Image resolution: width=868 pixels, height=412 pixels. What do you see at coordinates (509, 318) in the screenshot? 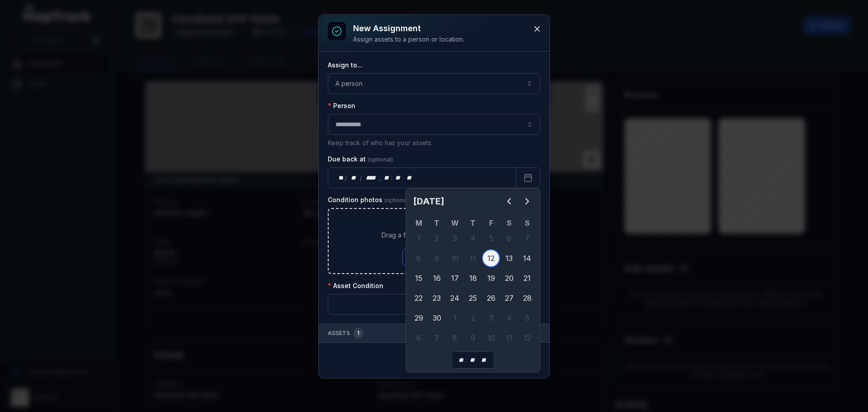
I see `div: Saturday 4 October 2025` at bounding box center [509, 318].